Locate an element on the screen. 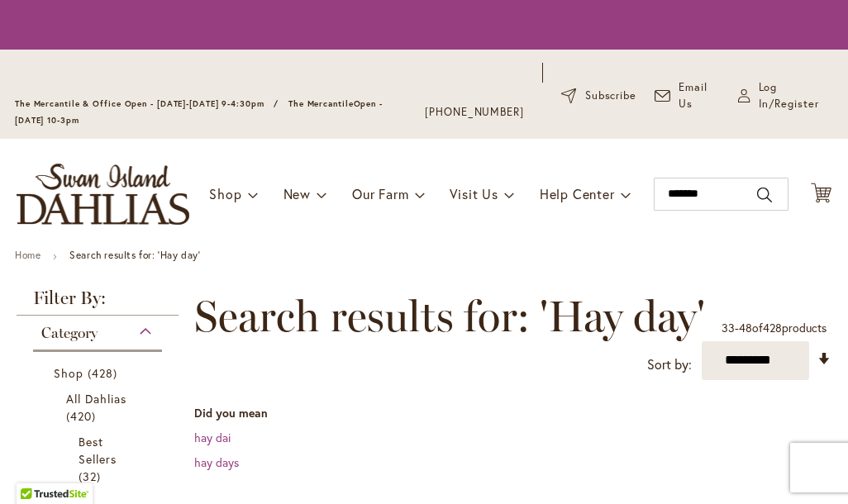 The image size is (848, 504). span: Log In/Register is located at coordinates (796, 96).